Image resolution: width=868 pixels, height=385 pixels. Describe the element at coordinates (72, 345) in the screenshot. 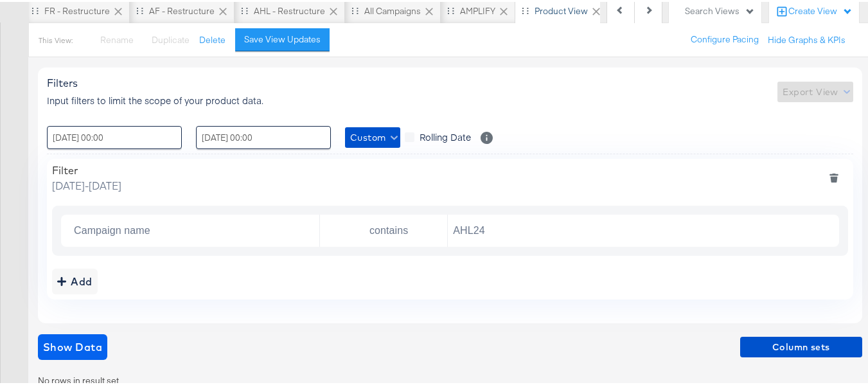

I see `button: showdata` at that location.